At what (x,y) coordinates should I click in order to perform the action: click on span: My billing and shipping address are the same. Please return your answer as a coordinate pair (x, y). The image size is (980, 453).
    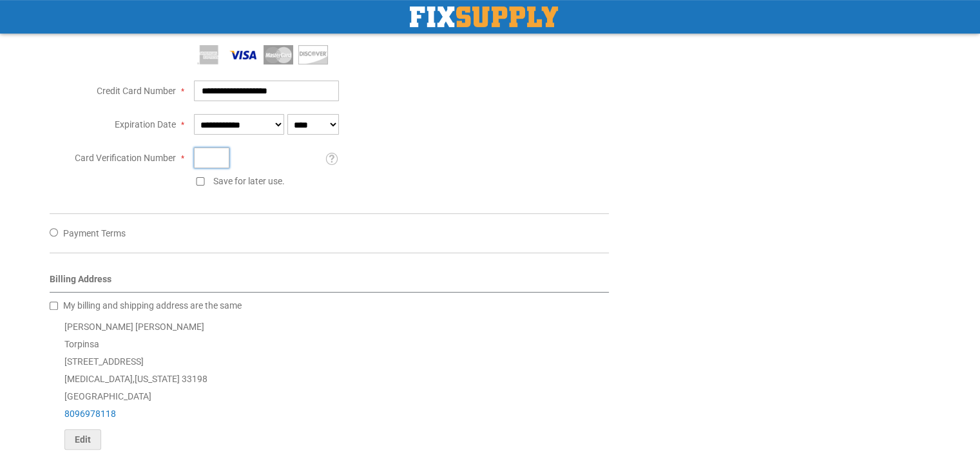
    Looking at the image, I should click on (152, 306).